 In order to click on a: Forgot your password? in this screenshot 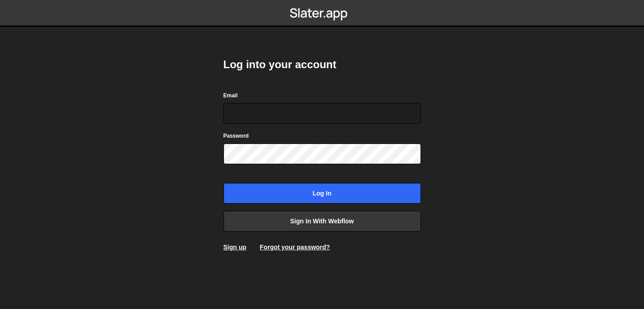, I will do `click(295, 248)`.